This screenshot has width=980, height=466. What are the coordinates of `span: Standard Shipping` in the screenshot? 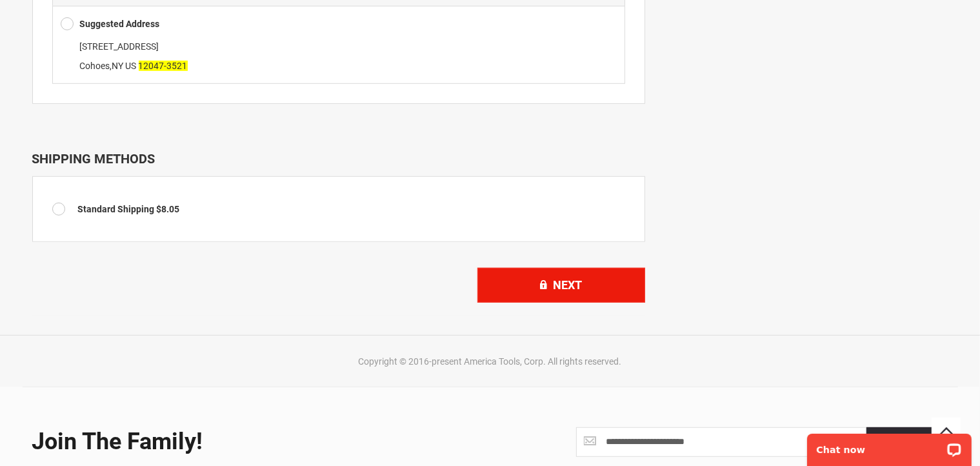 It's located at (116, 209).